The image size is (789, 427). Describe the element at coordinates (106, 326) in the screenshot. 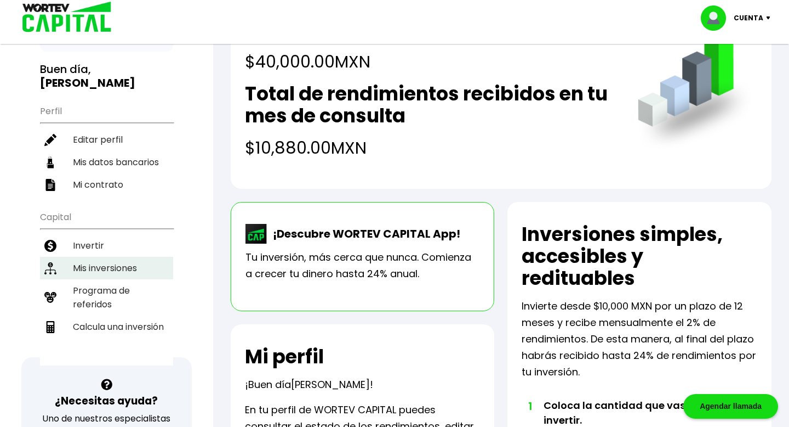

I see `li: Calcula una inversión` at that location.